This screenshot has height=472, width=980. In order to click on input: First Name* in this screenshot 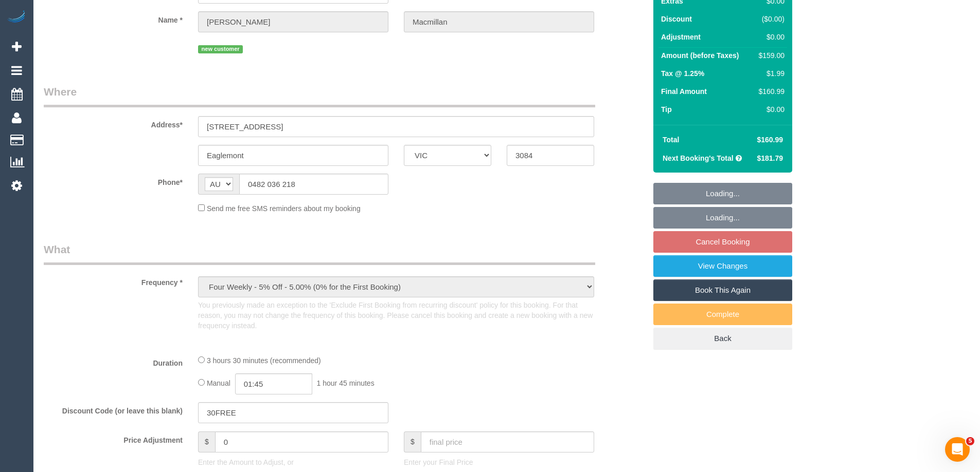, I will do `click(293, 21)`.